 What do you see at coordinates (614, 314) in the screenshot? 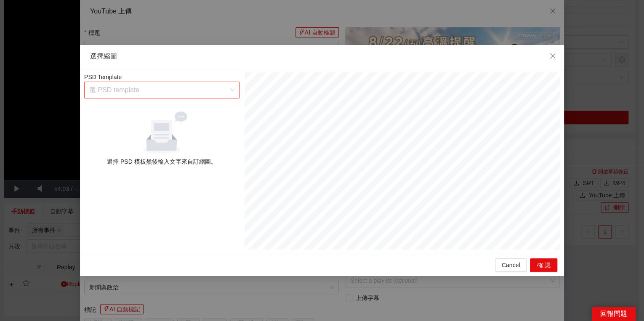
I see `div: 回報問題` at bounding box center [614, 314].